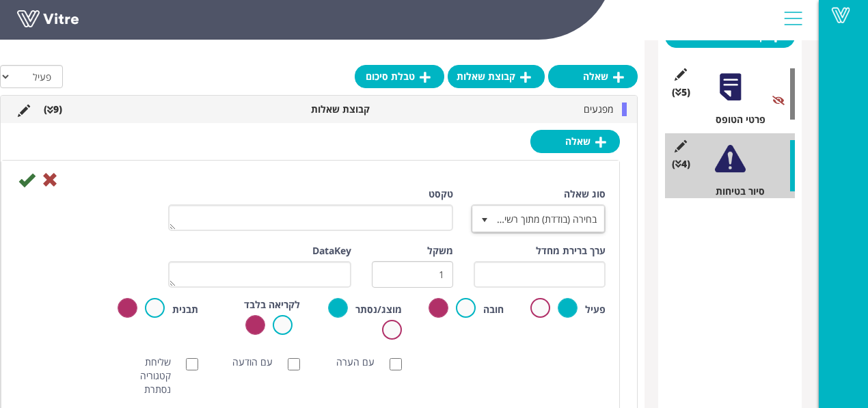  What do you see at coordinates (681, 164) in the screenshot?
I see `span: (4 )` at bounding box center [681, 164].